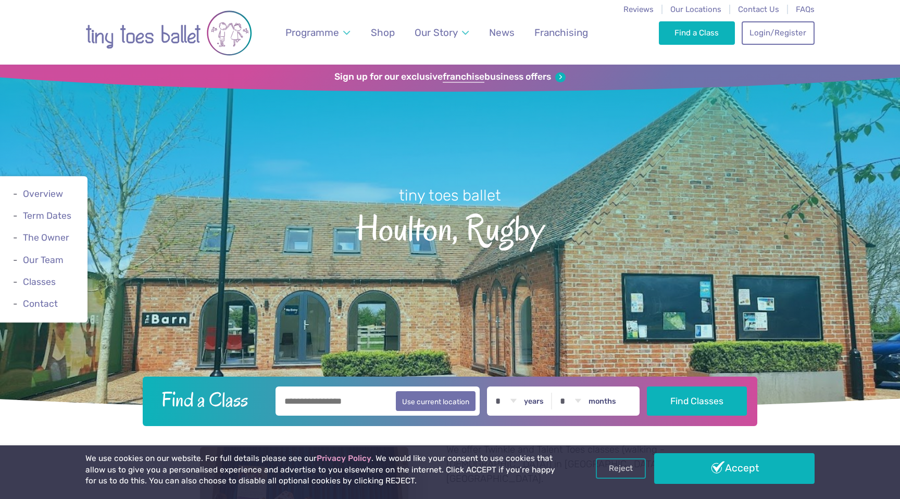 The width and height of the screenshot is (900, 499). What do you see at coordinates (436, 32) in the screenshot?
I see `span: Our Story` at bounding box center [436, 32].